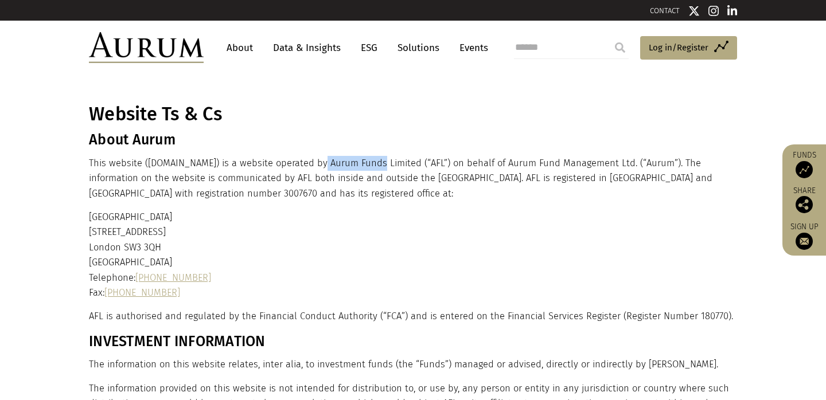 The image size is (826, 400). What do you see at coordinates (665, 10) in the screenshot?
I see `a: CONTACT` at bounding box center [665, 10].